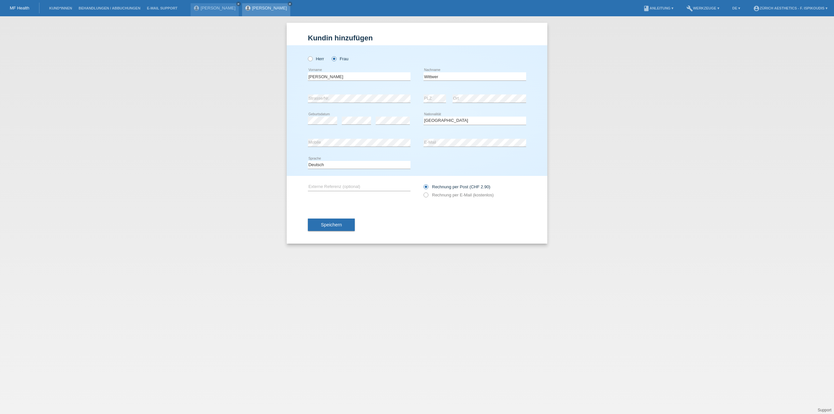  What do you see at coordinates (426, 197) in the screenshot?
I see `input: Rechnung per E-Mail (kostenlos)` at bounding box center [426, 197].